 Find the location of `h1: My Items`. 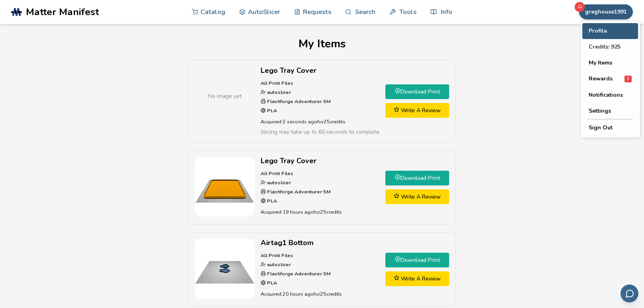

h1: My Items is located at coordinates (322, 44).